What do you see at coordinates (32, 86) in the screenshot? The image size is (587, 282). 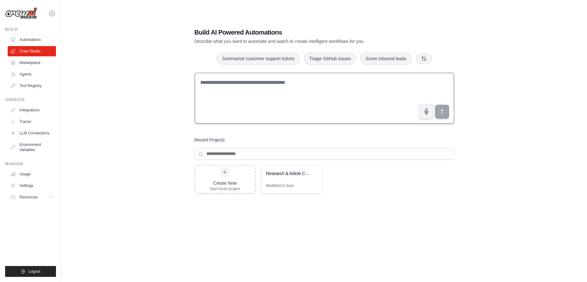 I see `a: Tool Registry` at bounding box center [32, 86].